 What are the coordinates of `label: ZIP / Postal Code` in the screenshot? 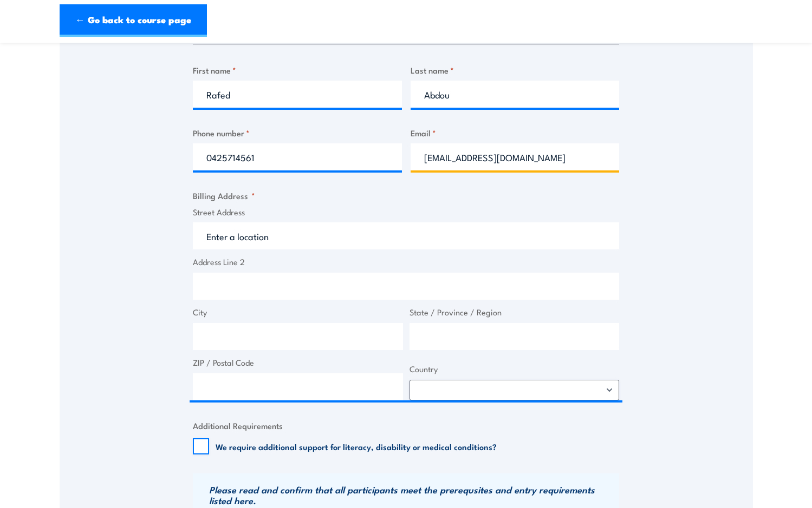 It's located at (298, 362).